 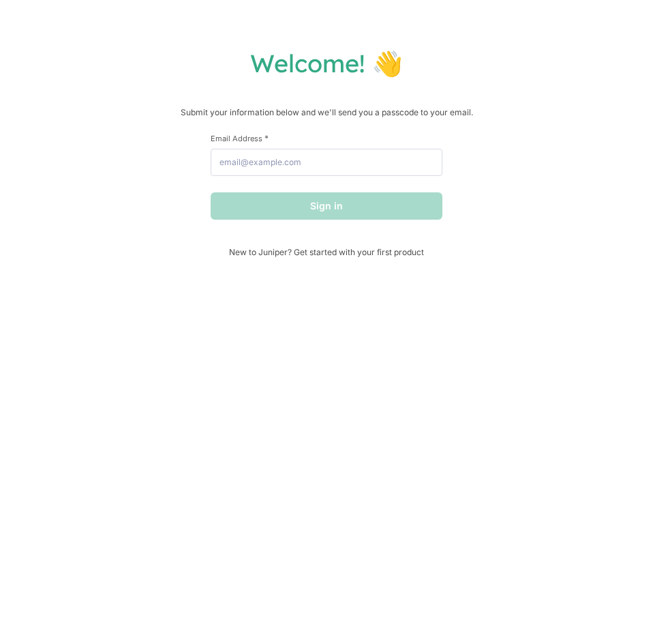 What do you see at coordinates (267, 138) in the screenshot?
I see `span: This field is required.` at bounding box center [267, 138].